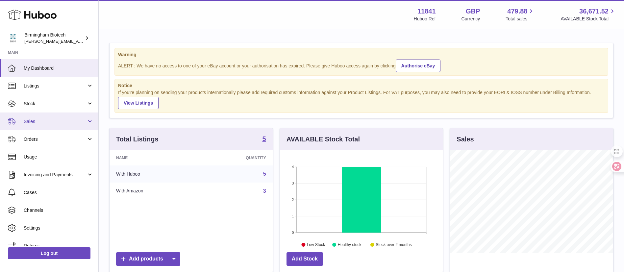 This screenshot has width=624, height=272. What do you see at coordinates (154, 191) in the screenshot?
I see `td: With Amazon` at bounding box center [154, 191].